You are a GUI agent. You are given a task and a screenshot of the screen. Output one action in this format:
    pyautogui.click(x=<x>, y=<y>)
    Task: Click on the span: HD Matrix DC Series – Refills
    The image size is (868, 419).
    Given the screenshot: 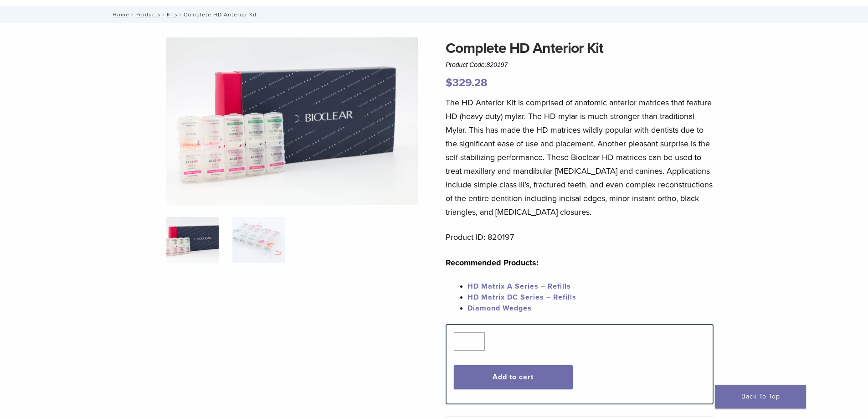 What is the action you would take?
    pyautogui.click(x=522, y=297)
    